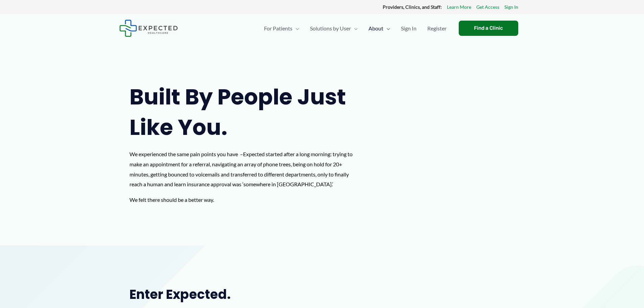  Describe the element at coordinates (278, 28) in the screenshot. I see `span: For Patients` at that location.